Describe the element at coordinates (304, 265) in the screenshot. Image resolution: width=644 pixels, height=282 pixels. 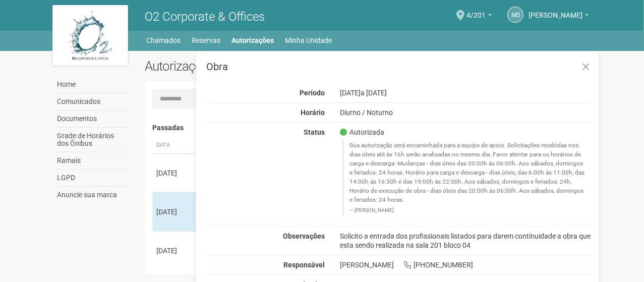
I see `strong: Responsável` at that location.